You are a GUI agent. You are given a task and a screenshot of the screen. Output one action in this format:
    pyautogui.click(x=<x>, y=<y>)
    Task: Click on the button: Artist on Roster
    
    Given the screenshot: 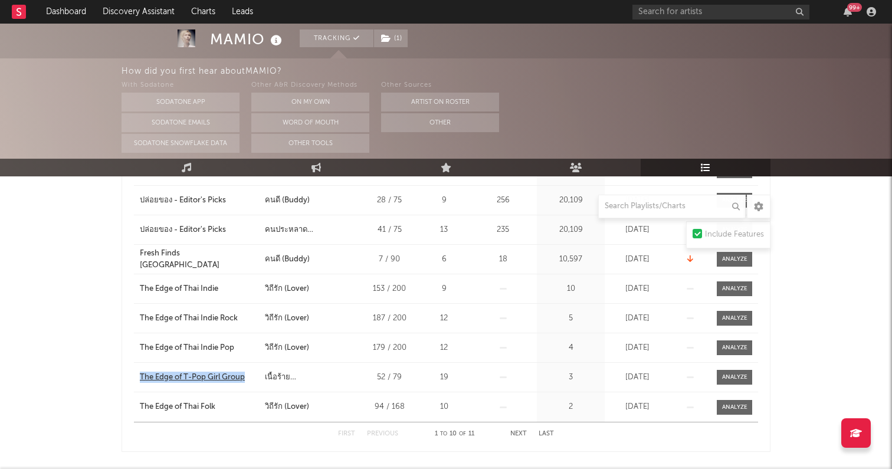 What is the action you would take?
    pyautogui.click(x=440, y=102)
    